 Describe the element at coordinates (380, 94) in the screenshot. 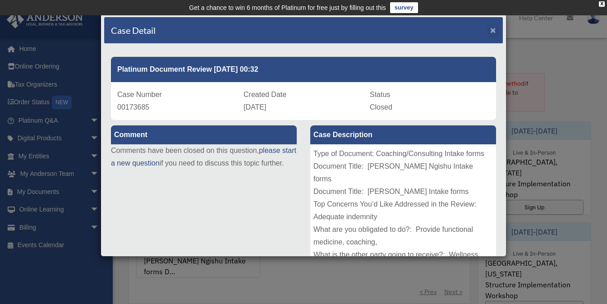

I see `span: Status` at that location.